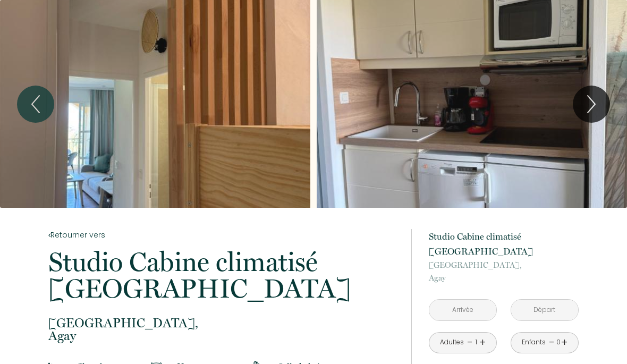  I want to click on input: Arrivée, so click(463, 310).